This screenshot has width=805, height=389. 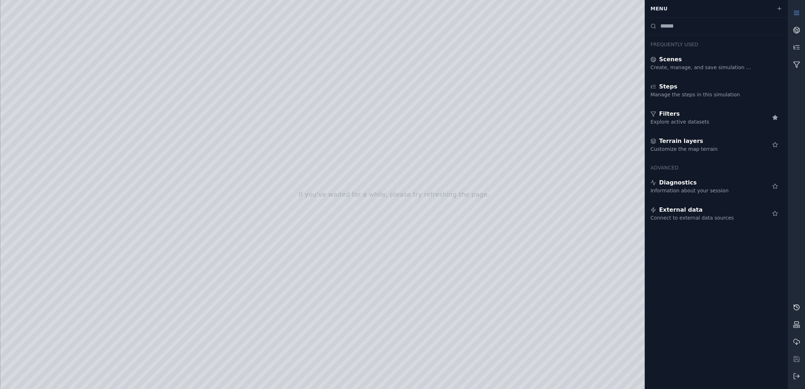 What do you see at coordinates (681, 141) in the screenshot?
I see `span: Terrain layers` at bounding box center [681, 141].